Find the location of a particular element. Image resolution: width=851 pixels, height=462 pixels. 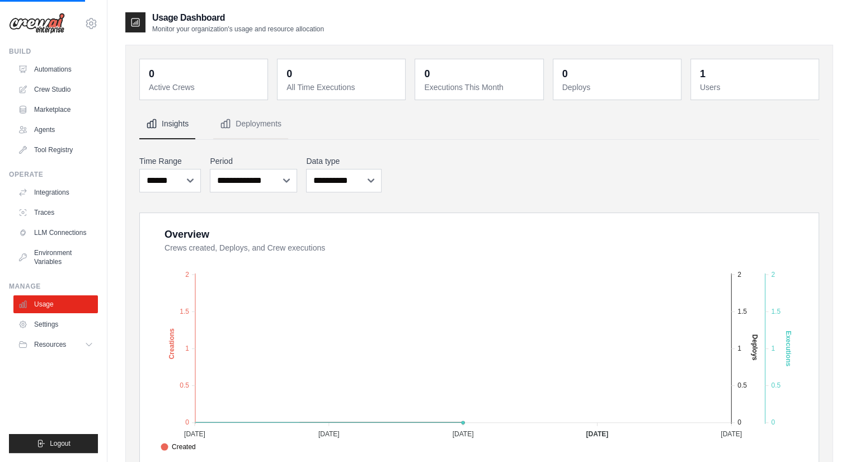

div: Operate is located at coordinates (53, 175).